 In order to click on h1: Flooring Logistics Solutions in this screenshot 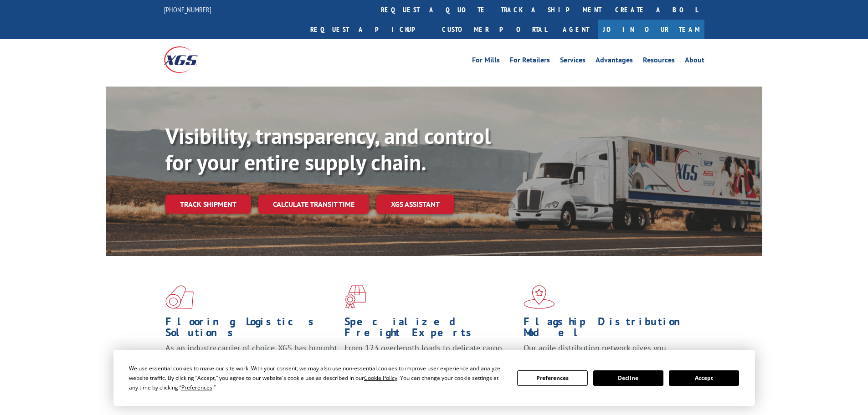, I will do `click(252, 330)`.